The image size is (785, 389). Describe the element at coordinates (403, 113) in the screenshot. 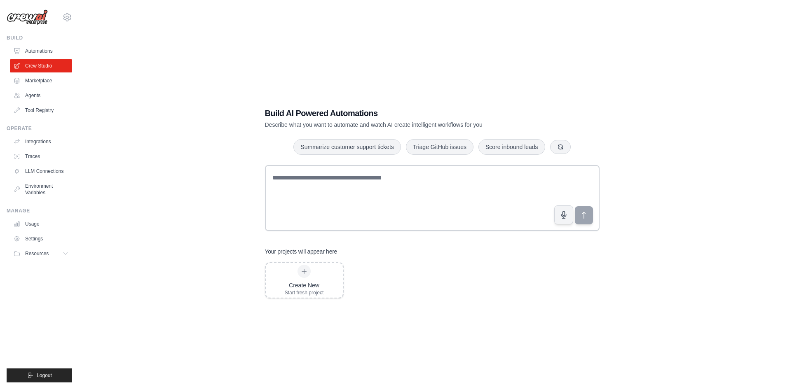

I see `h1: Build AI Powered Automations` at that location.